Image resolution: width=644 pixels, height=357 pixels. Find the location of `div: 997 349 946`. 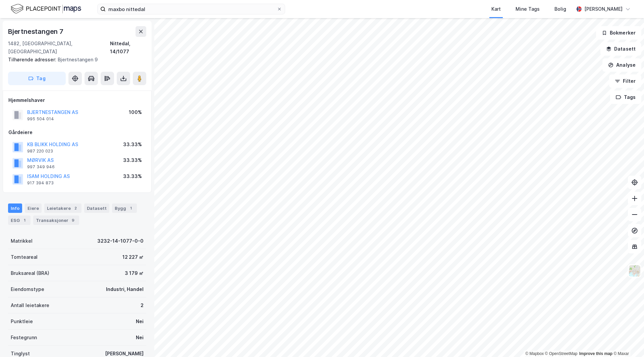

div: 997 349 946 is located at coordinates (41, 167).